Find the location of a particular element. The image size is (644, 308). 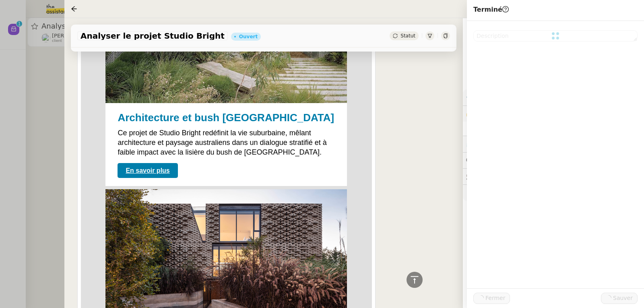

button: Sauver is located at coordinates (619, 299).